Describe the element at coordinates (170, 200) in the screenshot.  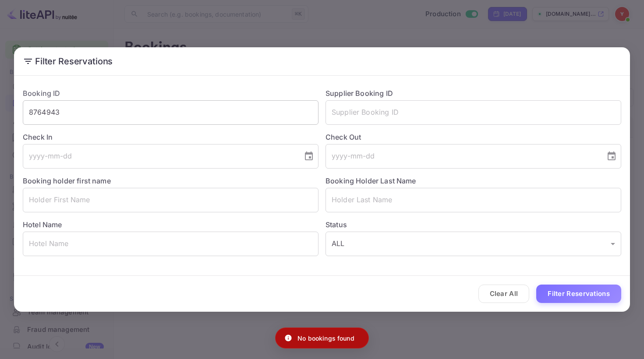
I see `input: Holder First Name` at that location.